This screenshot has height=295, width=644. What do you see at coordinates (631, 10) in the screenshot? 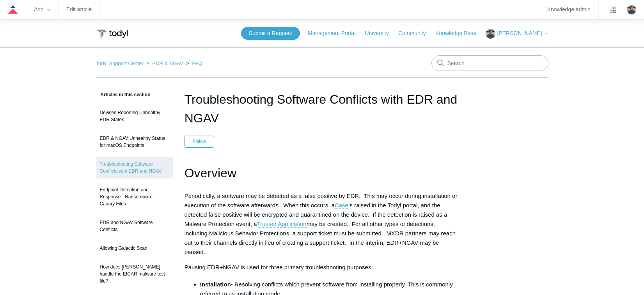
I see `zd-hc-trigger: Click your profile icon to open the profile menu` at bounding box center [631, 10].